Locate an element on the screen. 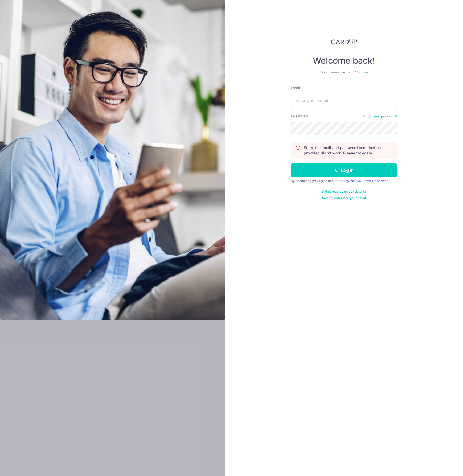  div: By continuing you agree to our & is located at coordinates (344, 181).